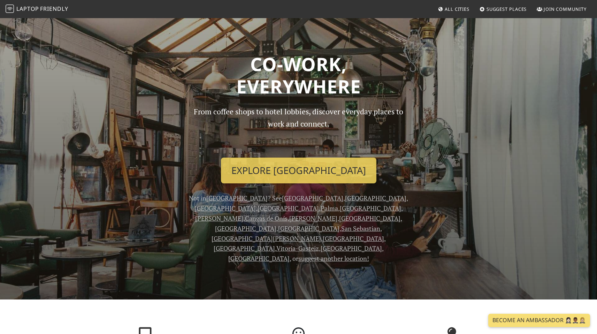 The image size is (597, 334). I want to click on a: Suggest Places, so click(503, 9).